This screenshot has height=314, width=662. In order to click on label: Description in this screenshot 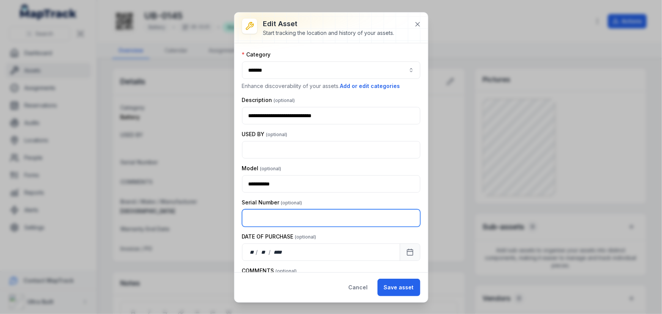, I will do `click(269, 100)`.